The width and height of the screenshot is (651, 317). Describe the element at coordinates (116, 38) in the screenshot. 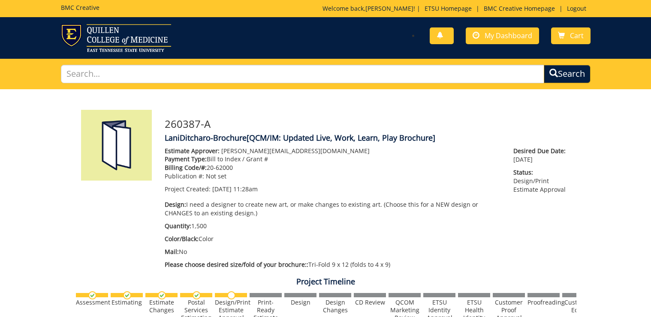

I see `img: ETSU logo` at that location.